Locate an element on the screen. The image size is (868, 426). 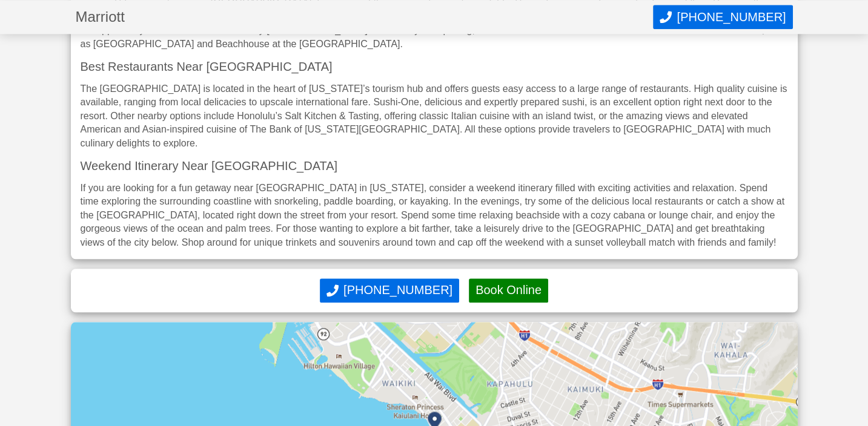
h1: Marriott is located at coordinates (365, 17).